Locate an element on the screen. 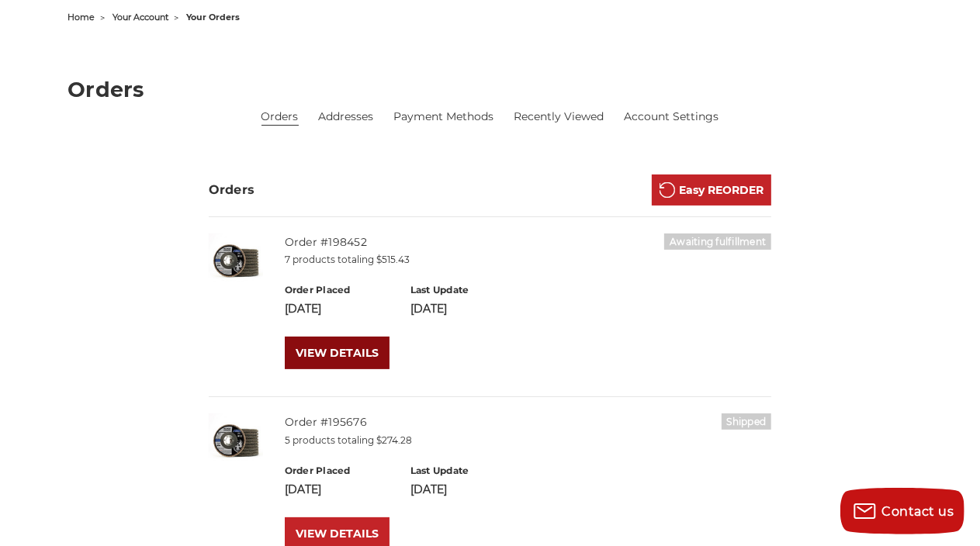 The width and height of the screenshot is (980, 546). button: Contact us is located at coordinates (902, 511).